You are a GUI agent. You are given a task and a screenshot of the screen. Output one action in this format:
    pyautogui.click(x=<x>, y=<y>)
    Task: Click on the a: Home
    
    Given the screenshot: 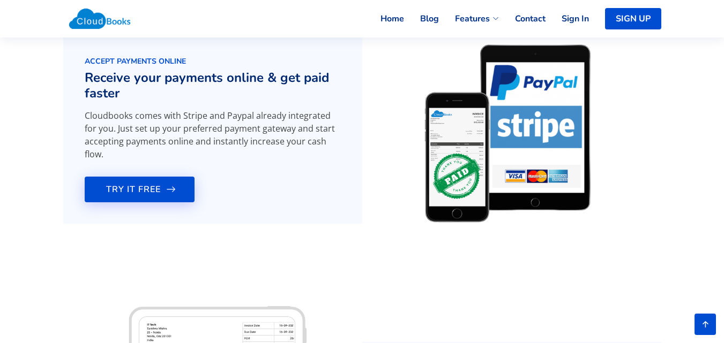 What is the action you would take?
    pyautogui.click(x=384, y=19)
    